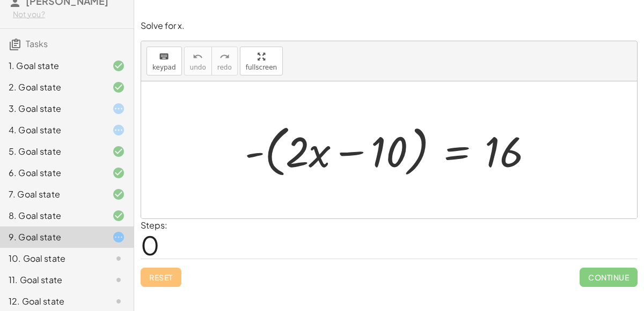 This screenshot has width=644, height=311. I want to click on span: fullscreen, so click(261, 68).